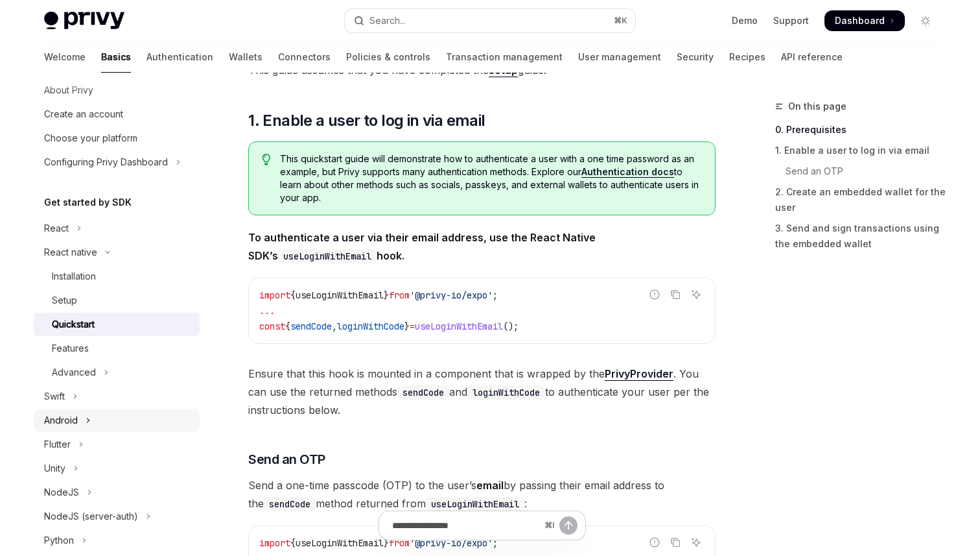 This screenshot has width=980, height=556. What do you see at coordinates (117, 444) in the screenshot?
I see `button: Toggle Flutter section` at bounding box center [117, 444].